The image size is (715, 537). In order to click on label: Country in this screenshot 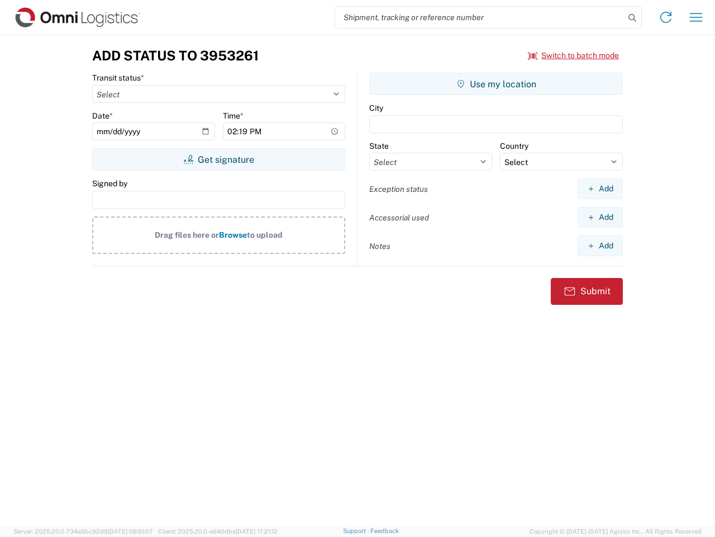, I will do `click(514, 146)`.